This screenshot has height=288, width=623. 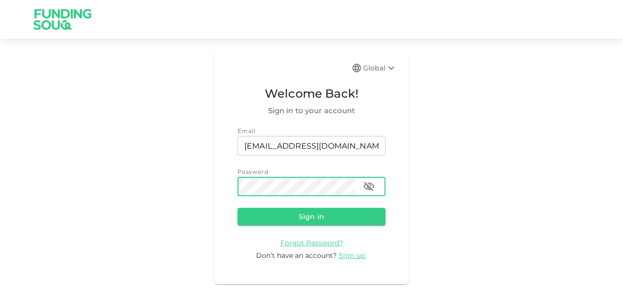 I want to click on span: Sign up, so click(x=352, y=256).